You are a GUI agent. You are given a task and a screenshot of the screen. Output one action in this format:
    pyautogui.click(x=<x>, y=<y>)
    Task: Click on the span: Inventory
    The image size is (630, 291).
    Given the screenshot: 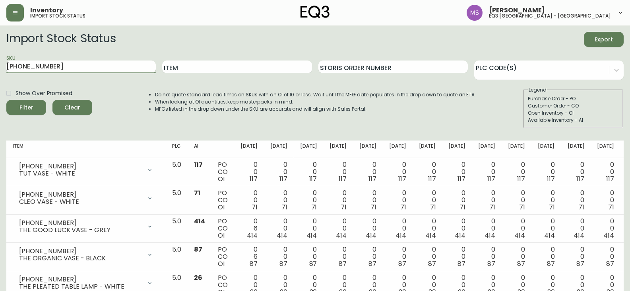 What is the action you would take?
    pyautogui.click(x=47, y=10)
    